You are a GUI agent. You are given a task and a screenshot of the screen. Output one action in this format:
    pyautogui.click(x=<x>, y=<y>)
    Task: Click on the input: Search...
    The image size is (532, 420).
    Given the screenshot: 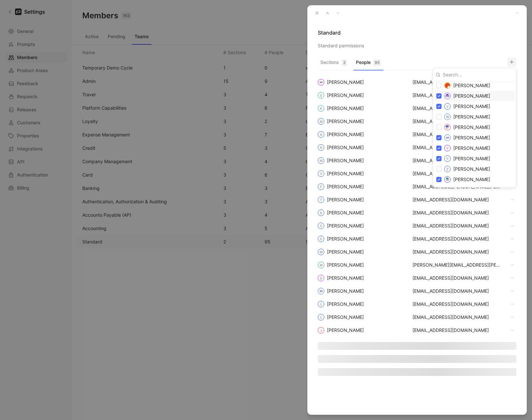 What is the action you would take?
    pyautogui.click(x=477, y=75)
    